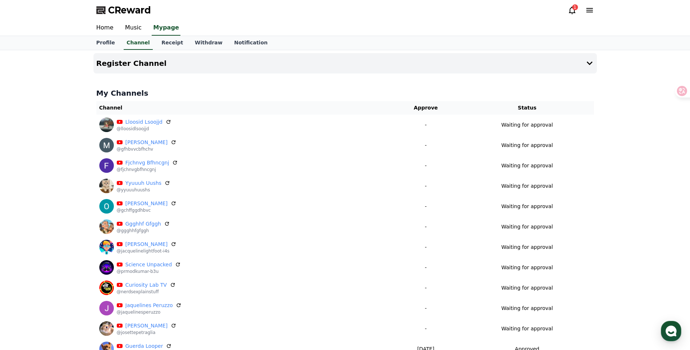  Describe the element at coordinates (71, 245) in the screenshot. I see `span: Messages` at that location.